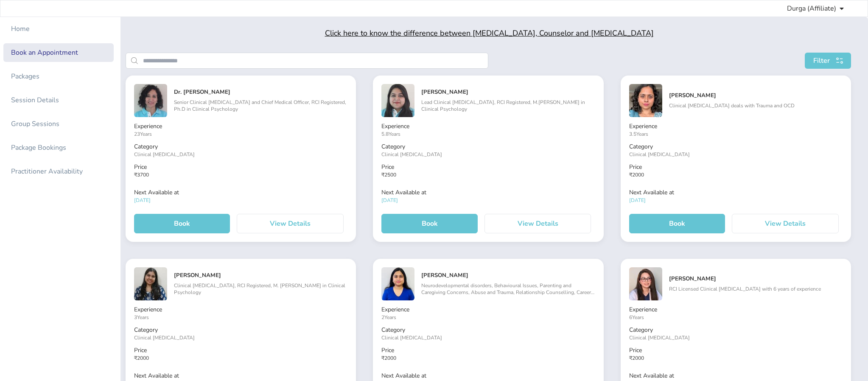 This screenshot has height=381, width=868. Describe the element at coordinates (736, 134) in the screenshot. I see `p: 3.5 Years` at that location.